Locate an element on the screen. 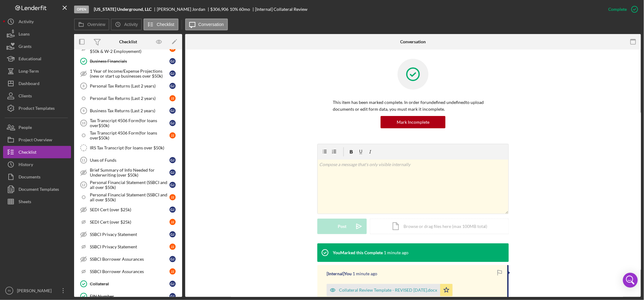 Image resolution: width=644 pixels, height=300 pixels. div: SSBCI Privacy Statement is located at coordinates (130, 234).